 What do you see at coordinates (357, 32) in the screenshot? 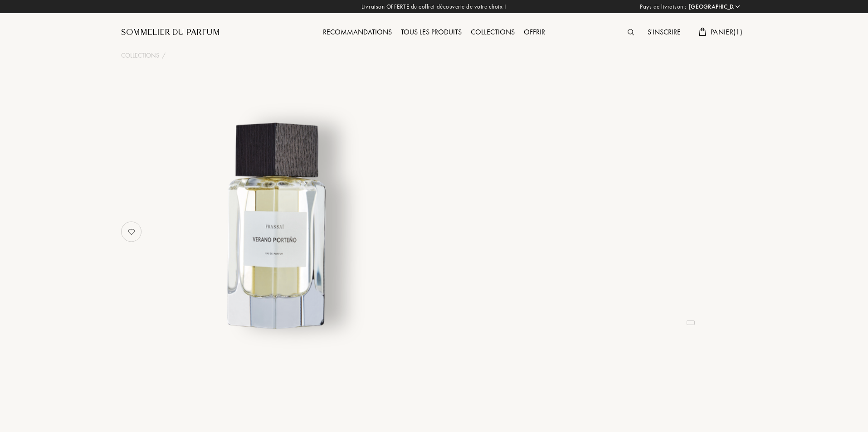
I see `a: Recommandations` at bounding box center [357, 32].